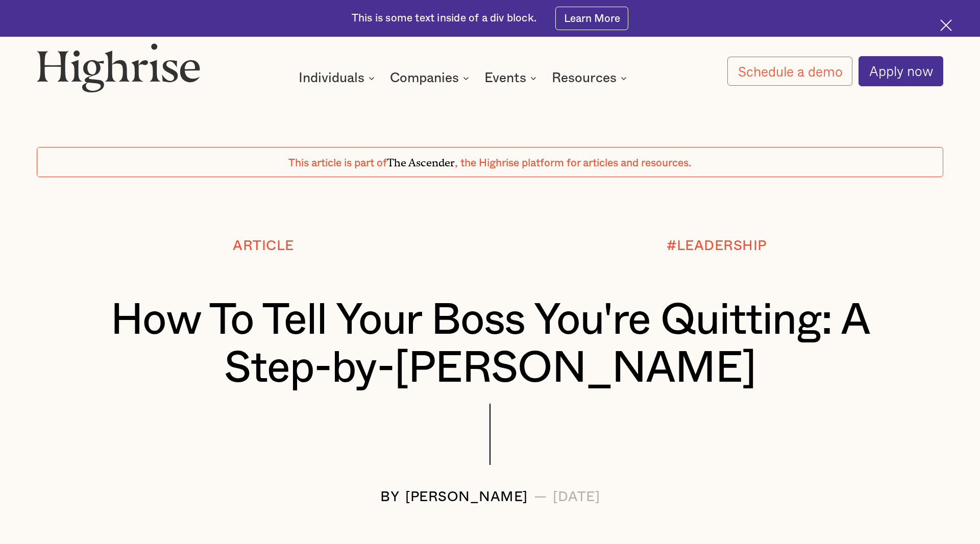 This screenshot has height=544, width=980. What do you see at coordinates (390, 497) in the screenshot?
I see `div: BY` at bounding box center [390, 497].